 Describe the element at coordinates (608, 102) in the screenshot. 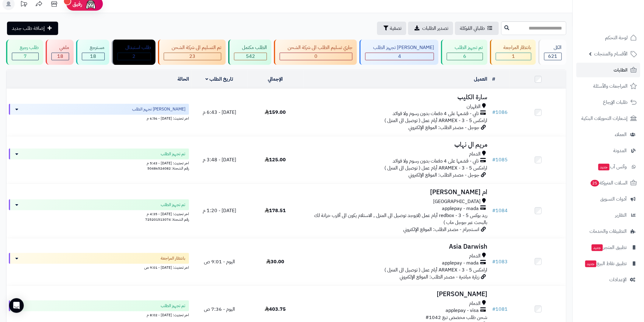

I see `a: طلبات الإرجاع` at that location.